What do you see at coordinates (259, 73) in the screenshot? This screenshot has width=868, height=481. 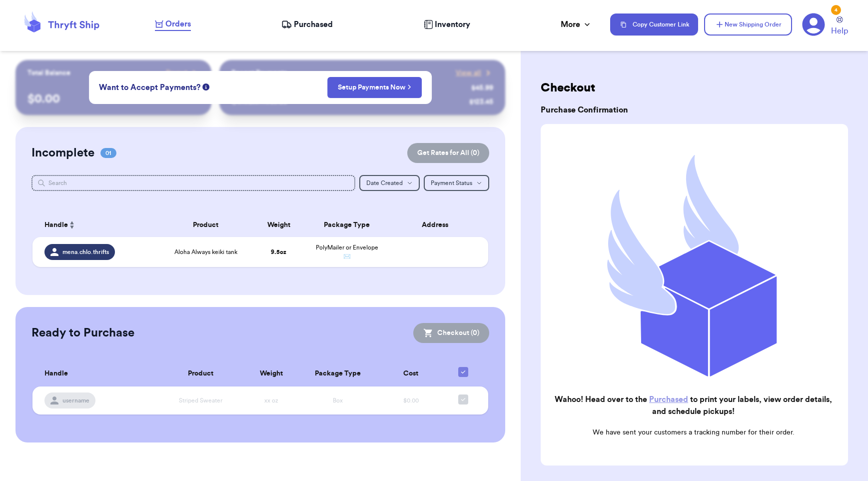 I see `p: Recent Payments` at bounding box center [259, 73].